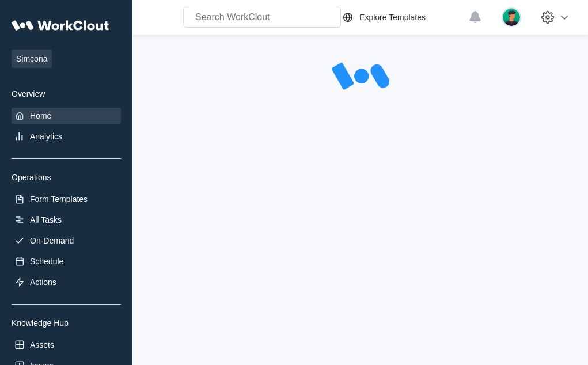 The image size is (588, 365). What do you see at coordinates (392, 17) in the screenshot?
I see `div: Explore Templates` at bounding box center [392, 17].